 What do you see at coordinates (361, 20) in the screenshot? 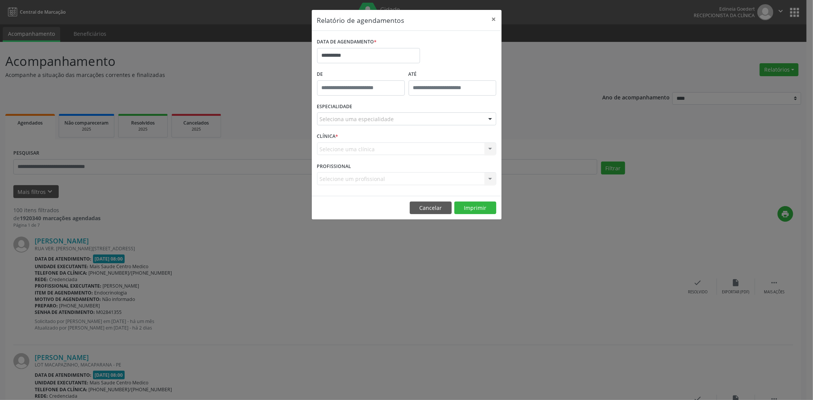
I see `h5: Relatório de agendamentos` at bounding box center [361, 20].